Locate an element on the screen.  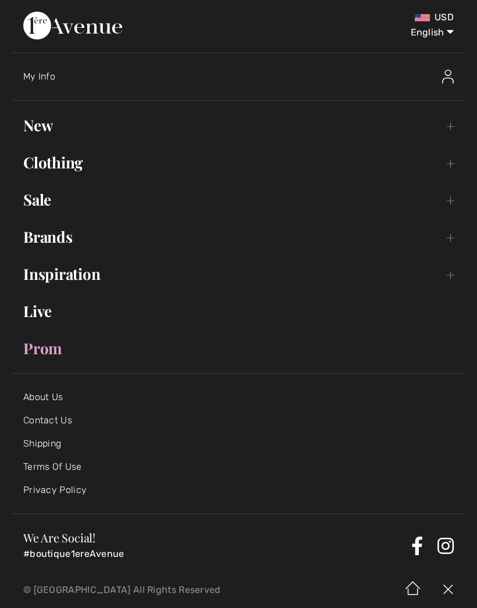
a: Terms Of Use is located at coordinates (52, 467).